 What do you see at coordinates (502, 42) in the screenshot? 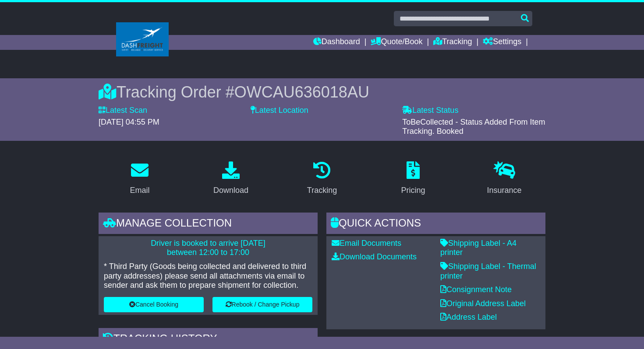
I see `a: Settings` at bounding box center [502, 42].